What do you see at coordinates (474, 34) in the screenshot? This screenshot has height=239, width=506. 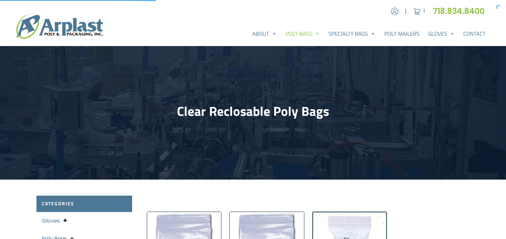 I see `a: Contact` at bounding box center [474, 34].